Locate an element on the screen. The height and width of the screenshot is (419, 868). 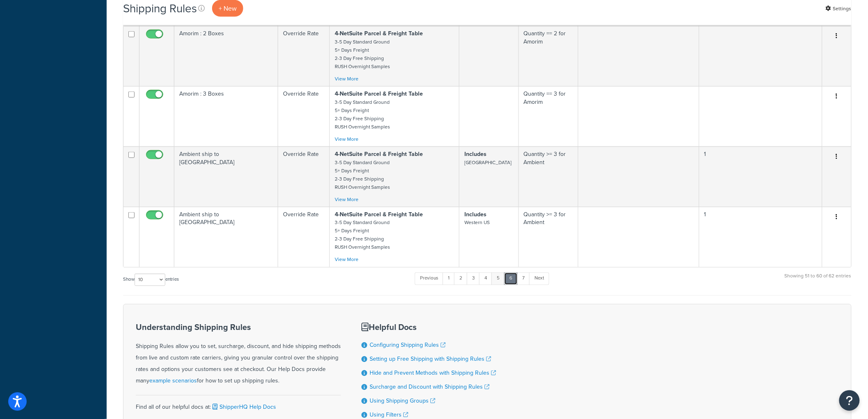
a: Next is located at coordinates (539, 278).